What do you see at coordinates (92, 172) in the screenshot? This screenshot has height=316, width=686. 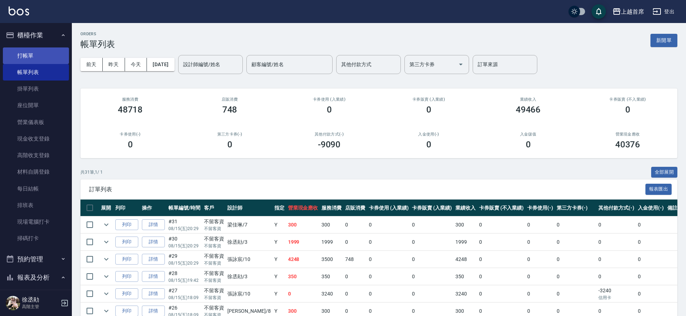 I see `p: 共 31 筆, 1 / 1` at bounding box center [92, 172].